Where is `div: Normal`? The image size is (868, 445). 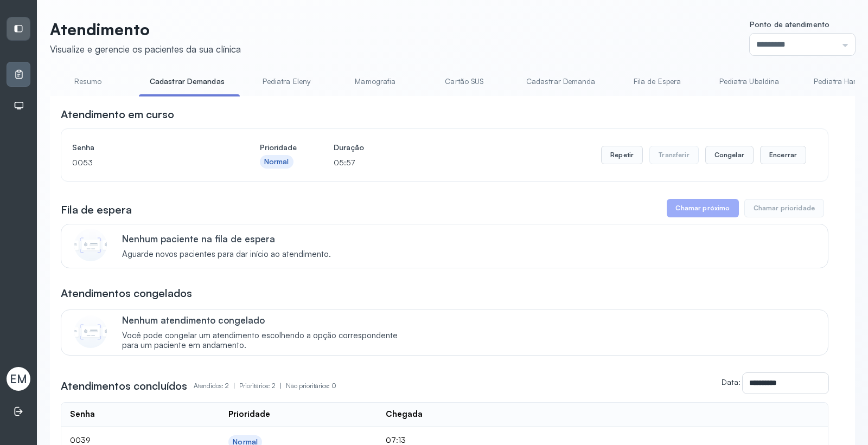 div: Normal is located at coordinates (277, 161).